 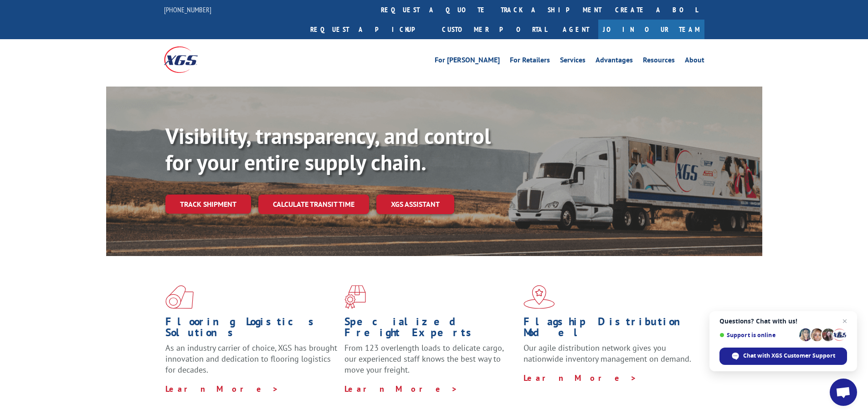 What do you see at coordinates (431, 362) in the screenshot?
I see `p: From 123 overlength loads to delicate cargo, our experienced staff knows the best way to move you...` at bounding box center [431, 362].